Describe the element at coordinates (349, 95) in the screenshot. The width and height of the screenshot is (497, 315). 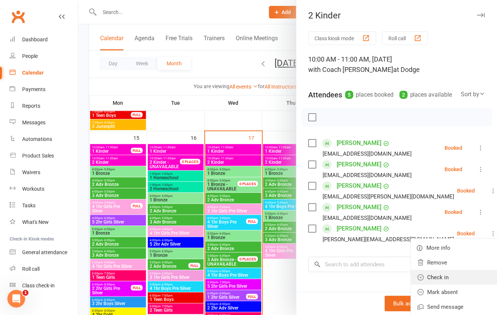
I see `div: 5` at that location.